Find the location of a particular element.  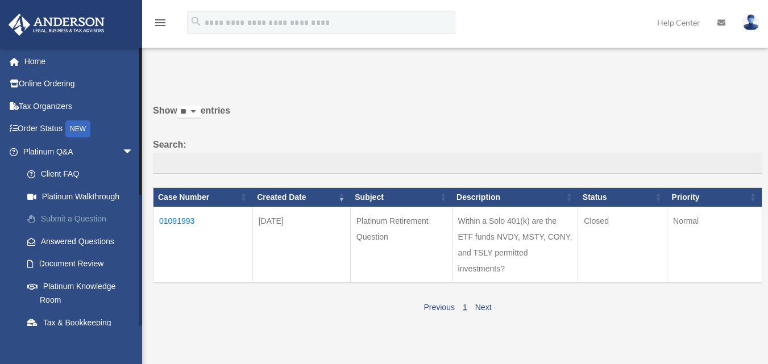

img: User Pic is located at coordinates (751, 22).